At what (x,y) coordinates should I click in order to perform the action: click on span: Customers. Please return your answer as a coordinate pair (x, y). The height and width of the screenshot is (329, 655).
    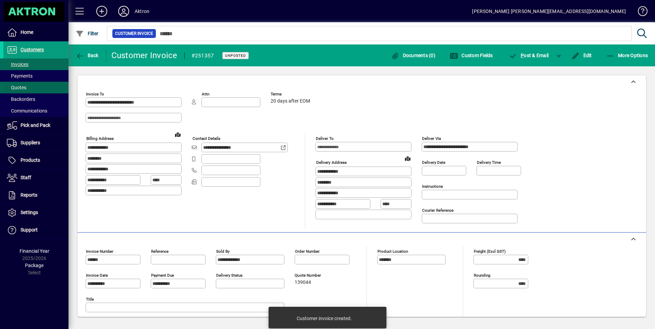
    Looking at the image, I should click on (32, 50).